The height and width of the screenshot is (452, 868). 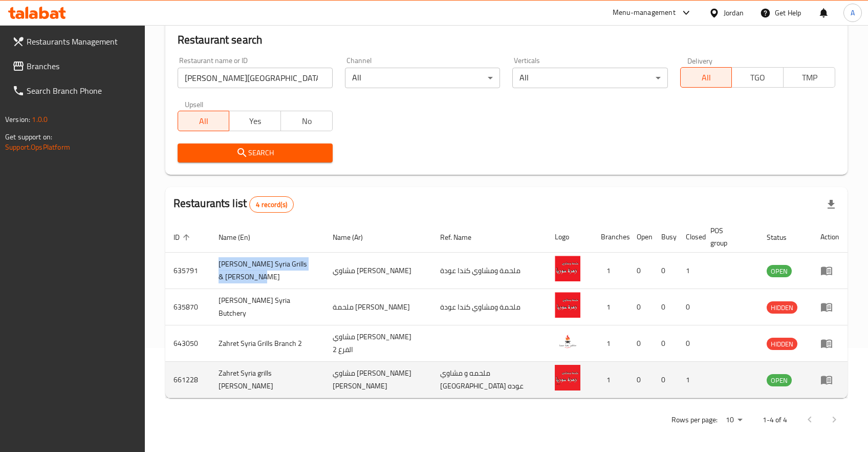 I want to click on td: 635870, so click(x=188, y=307).